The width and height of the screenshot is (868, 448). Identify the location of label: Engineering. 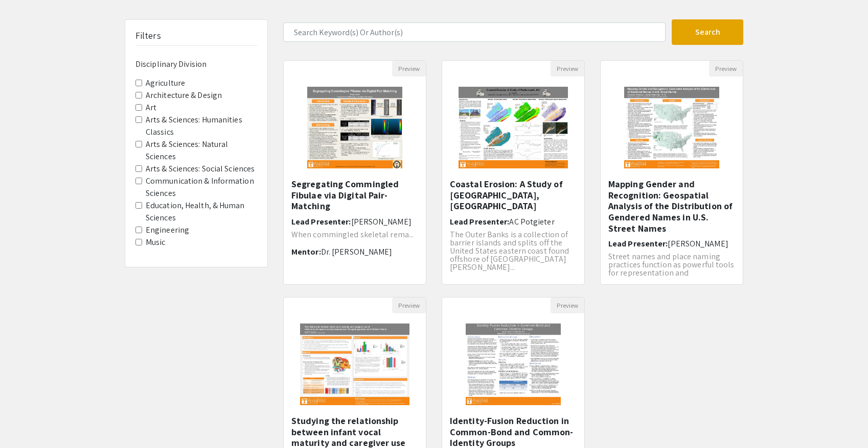
(167, 230).